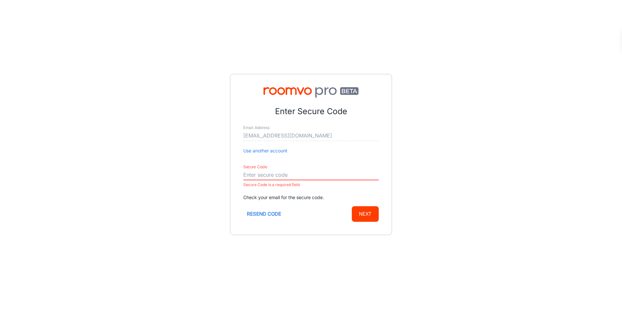 The image size is (622, 309). I want to click on p: Check your email for the secure code., so click(311, 197).